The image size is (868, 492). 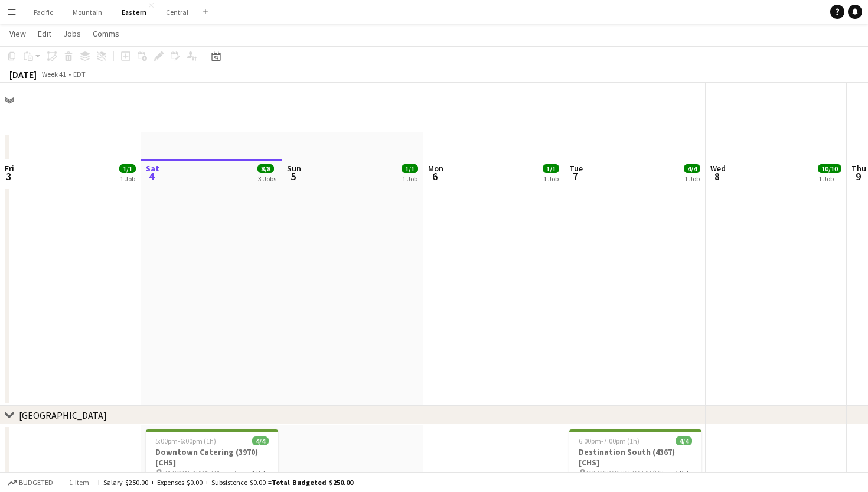 I want to click on span: 5:00pm-6:00pm (1h), so click(x=185, y=441).